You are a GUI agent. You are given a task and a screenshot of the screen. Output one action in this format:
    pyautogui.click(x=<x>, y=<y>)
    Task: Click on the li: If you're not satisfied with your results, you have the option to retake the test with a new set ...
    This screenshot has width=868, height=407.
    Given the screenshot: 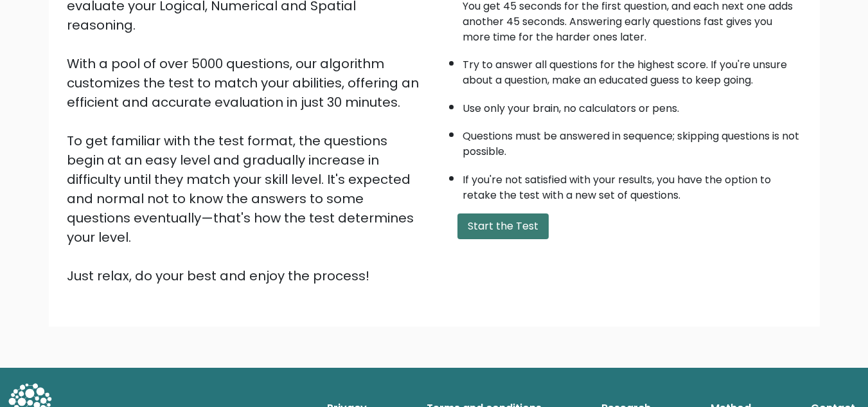 What is the action you would take?
    pyautogui.click(x=633, y=185)
    